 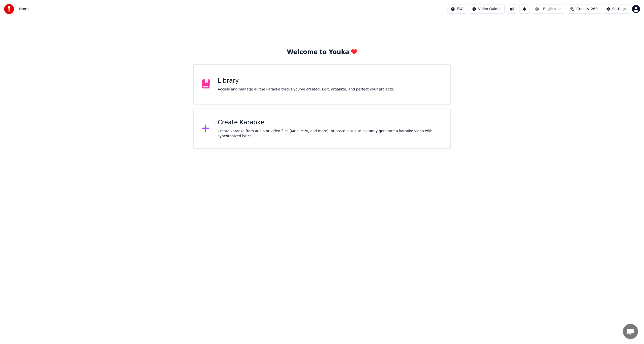 I want to click on button: Video Guides, so click(x=487, y=9).